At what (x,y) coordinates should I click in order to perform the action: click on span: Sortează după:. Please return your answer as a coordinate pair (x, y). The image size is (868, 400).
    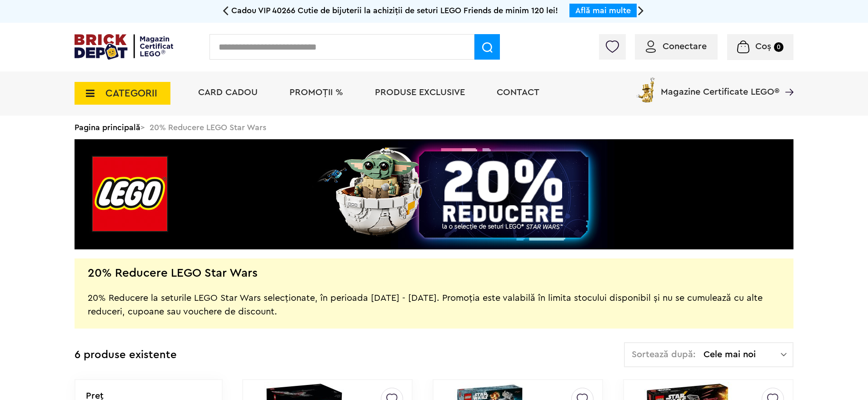
    Looking at the image, I should click on (663, 354).